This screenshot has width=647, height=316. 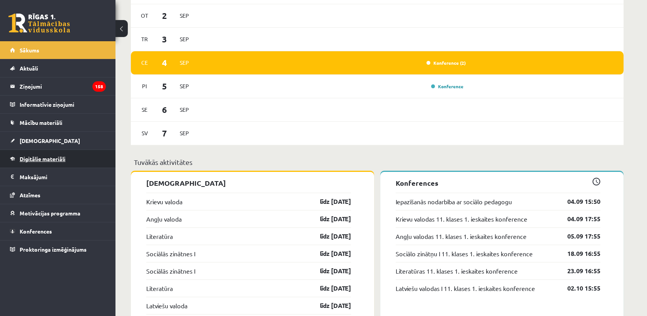 What do you see at coordinates (164, 219) in the screenshot?
I see `a: Angļu valoda` at bounding box center [164, 219].